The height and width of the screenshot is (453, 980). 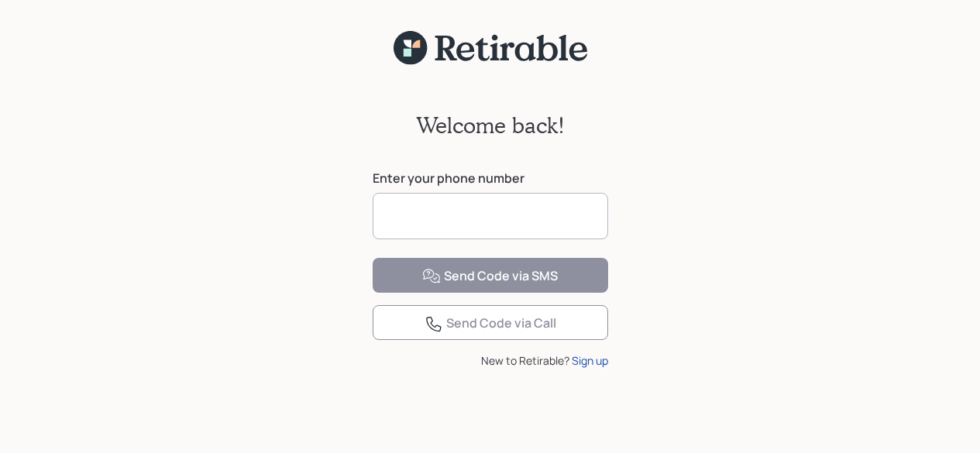 I want to click on button: Send Code via SMS, so click(x=490, y=275).